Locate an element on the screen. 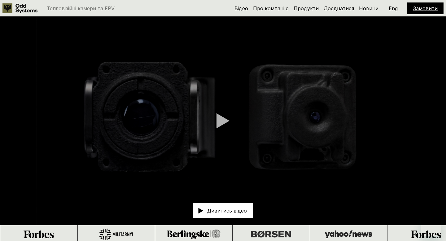 The height and width of the screenshot is (241, 446). p: Тепловізійні камери та FPV is located at coordinates (81, 8).